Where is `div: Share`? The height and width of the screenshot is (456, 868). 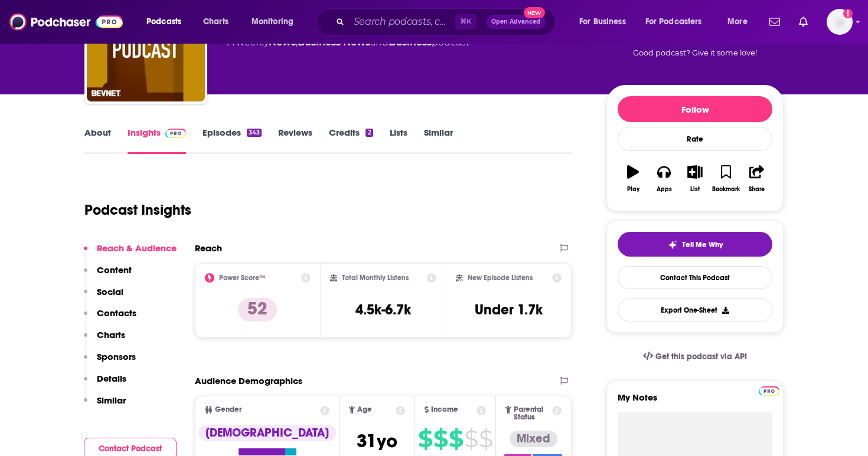 div: Share is located at coordinates (757, 190).